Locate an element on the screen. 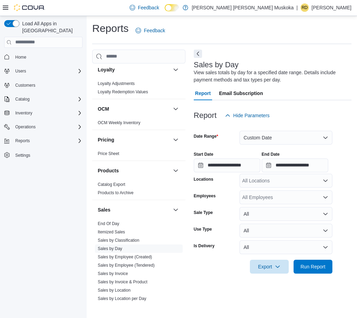  span: Catalog is located at coordinates (48, 99).